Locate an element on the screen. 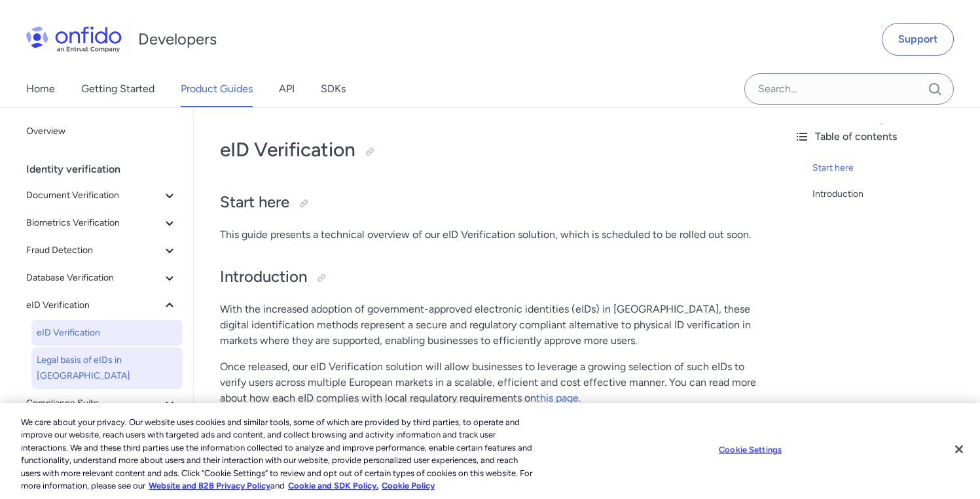  a: SDKs is located at coordinates (333, 89).